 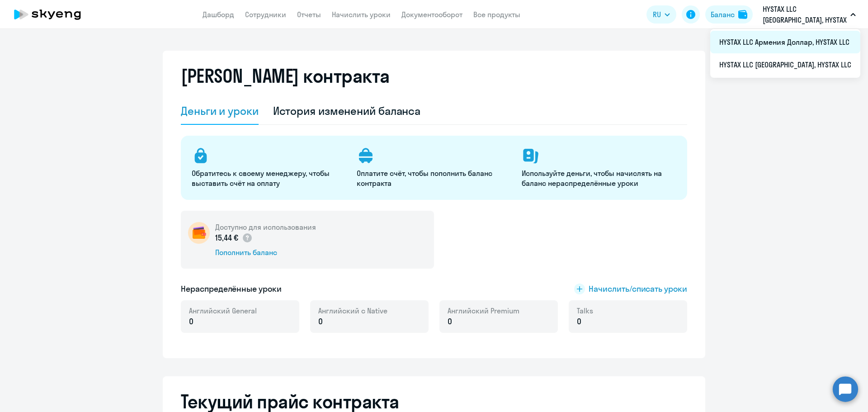 I want to click on span: Английский General, so click(x=223, y=310).